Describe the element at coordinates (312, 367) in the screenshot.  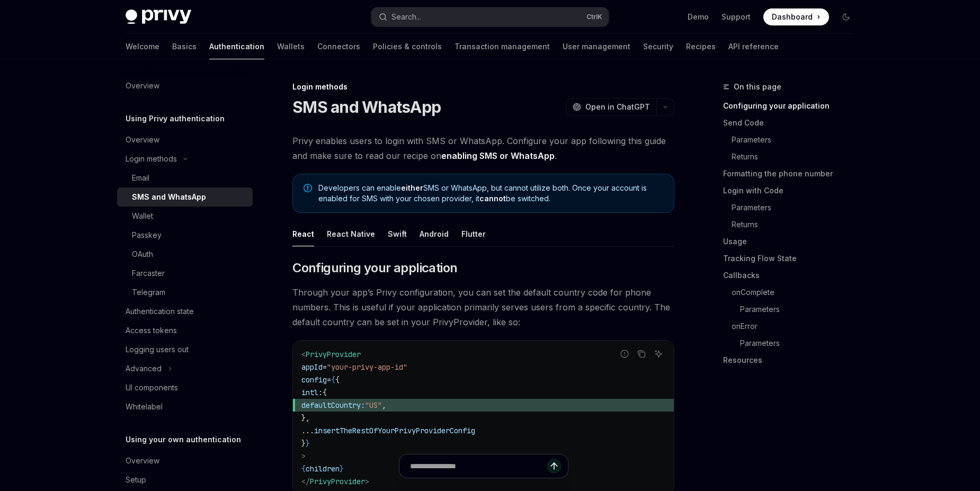
I see `span: appId` at that location.